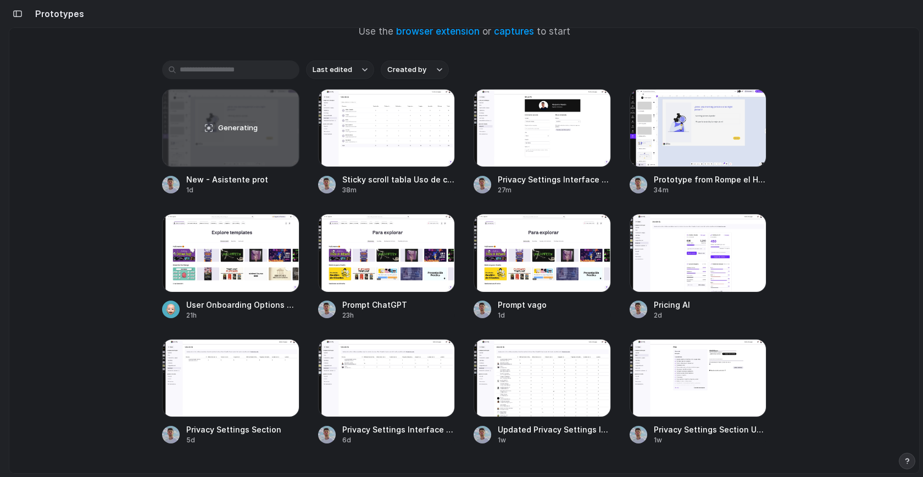 This screenshot has width=923, height=477. Describe the element at coordinates (238, 128) in the screenshot. I see `span: Generating` at that location.